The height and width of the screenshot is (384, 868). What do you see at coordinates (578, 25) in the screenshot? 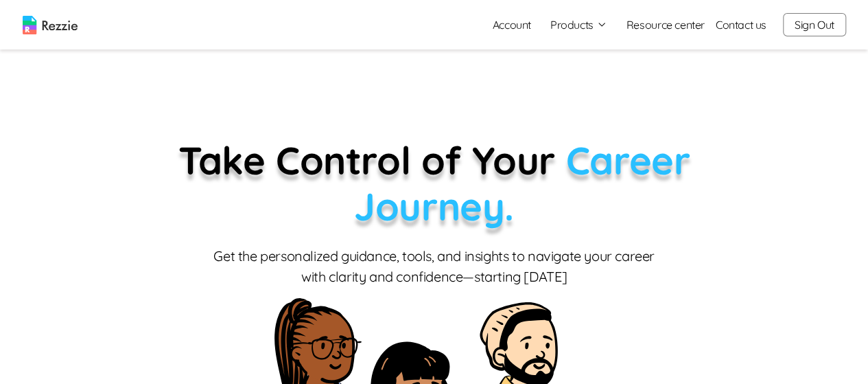
I see `button: Products` at bounding box center [578, 25].